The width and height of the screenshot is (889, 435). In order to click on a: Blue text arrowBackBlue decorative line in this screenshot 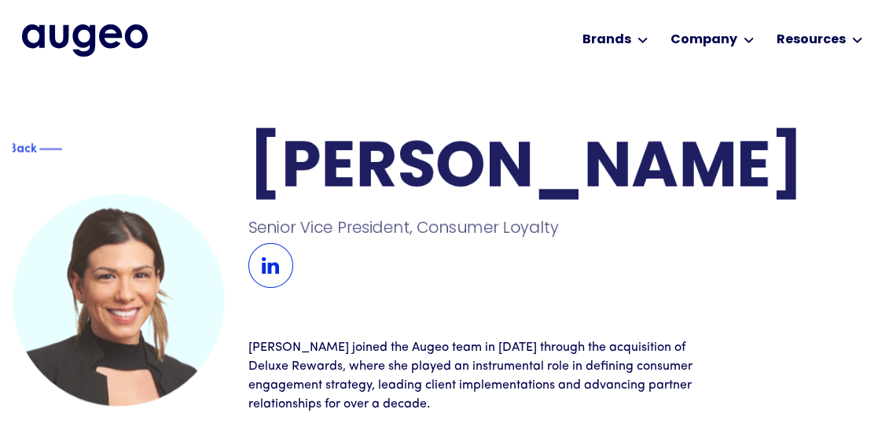, I will do `click(46, 148)`.